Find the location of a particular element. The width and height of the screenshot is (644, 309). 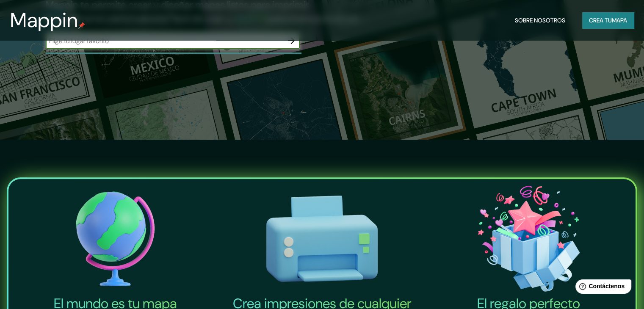

button: Crea tumapa is located at coordinates (608, 20).